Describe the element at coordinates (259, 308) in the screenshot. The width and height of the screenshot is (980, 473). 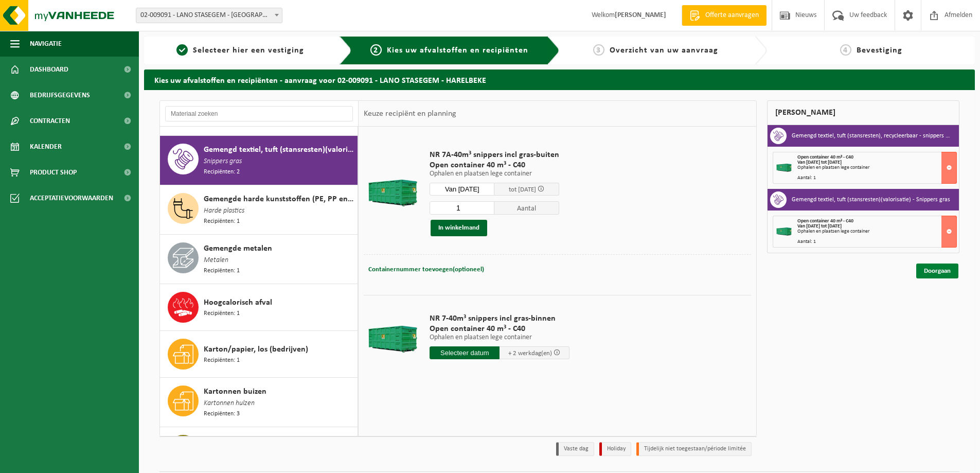
I see `button: Hoogcalorisch afval Recipiënten: 1` at that location.